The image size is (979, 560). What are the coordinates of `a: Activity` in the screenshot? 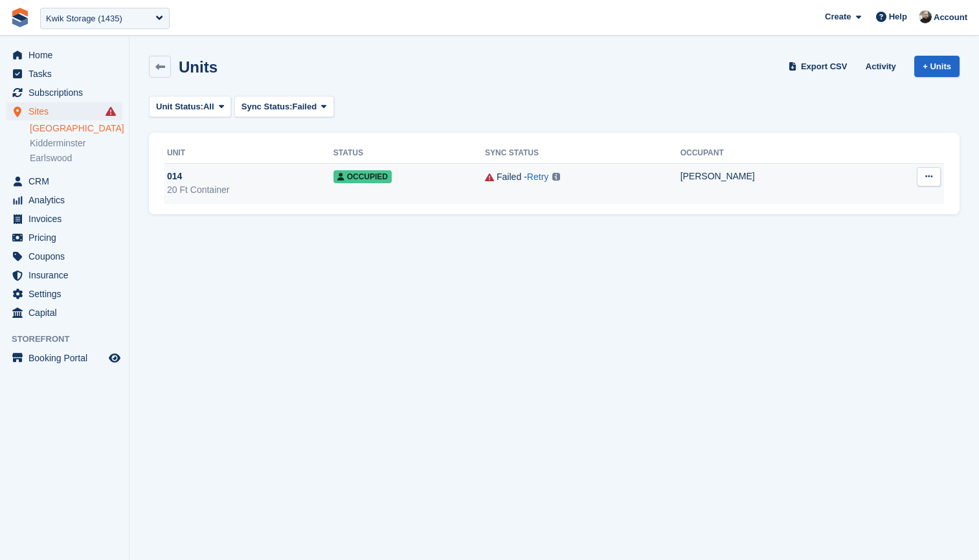 It's located at (881, 66).